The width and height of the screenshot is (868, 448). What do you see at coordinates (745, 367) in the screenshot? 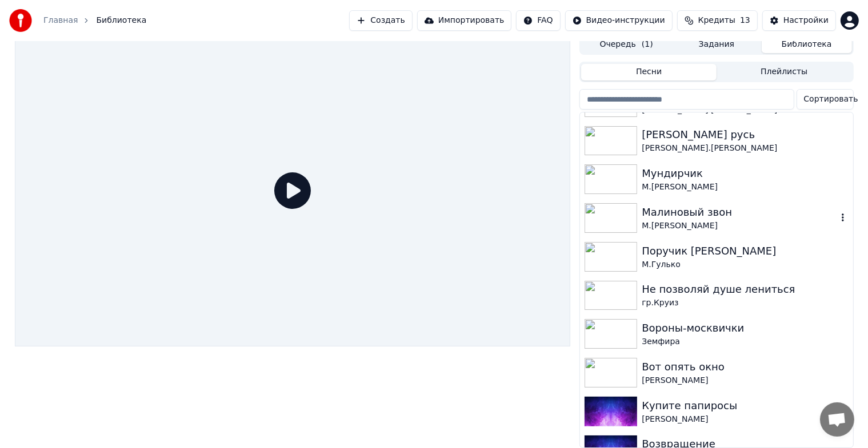
I see `div: Вот опять окно` at bounding box center [745, 367].